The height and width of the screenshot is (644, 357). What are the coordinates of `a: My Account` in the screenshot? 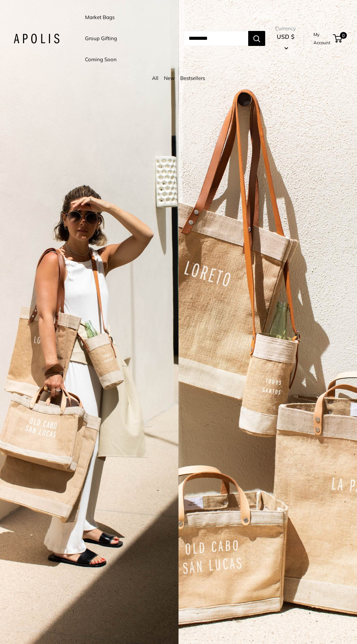 It's located at (322, 38).